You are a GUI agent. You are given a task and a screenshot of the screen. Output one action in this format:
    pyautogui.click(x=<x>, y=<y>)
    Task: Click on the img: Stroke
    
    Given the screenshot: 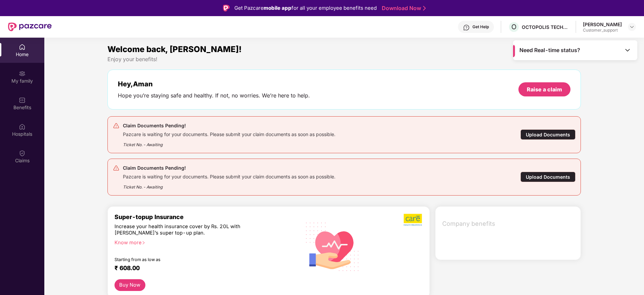 What is the action you would take?
    pyautogui.click(x=424, y=8)
    